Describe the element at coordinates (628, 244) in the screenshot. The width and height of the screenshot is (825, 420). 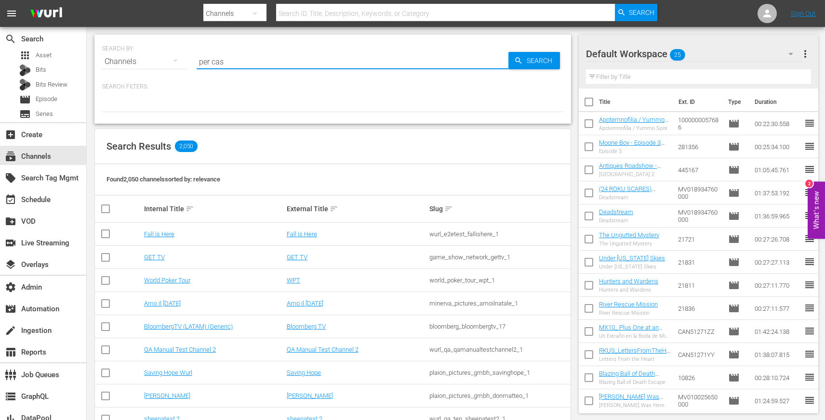
I see `div: The Ungutted Mystery` at that location.